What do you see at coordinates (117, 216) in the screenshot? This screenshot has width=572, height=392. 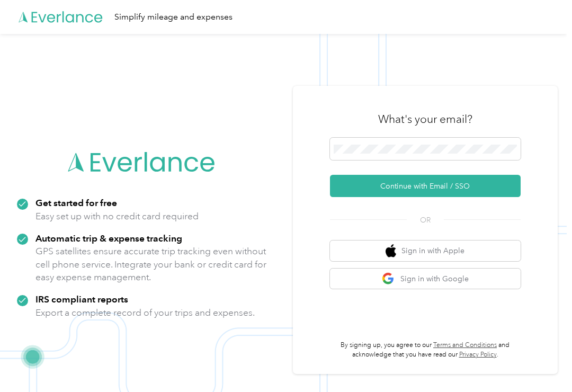 I see `p: Easy set up with no credit card required` at bounding box center [117, 216].